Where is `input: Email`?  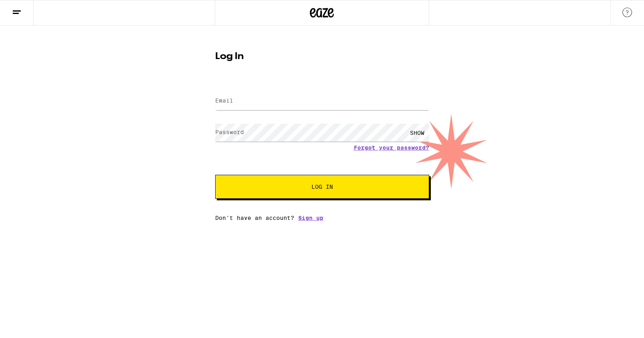 input: Email is located at coordinates (322, 101).